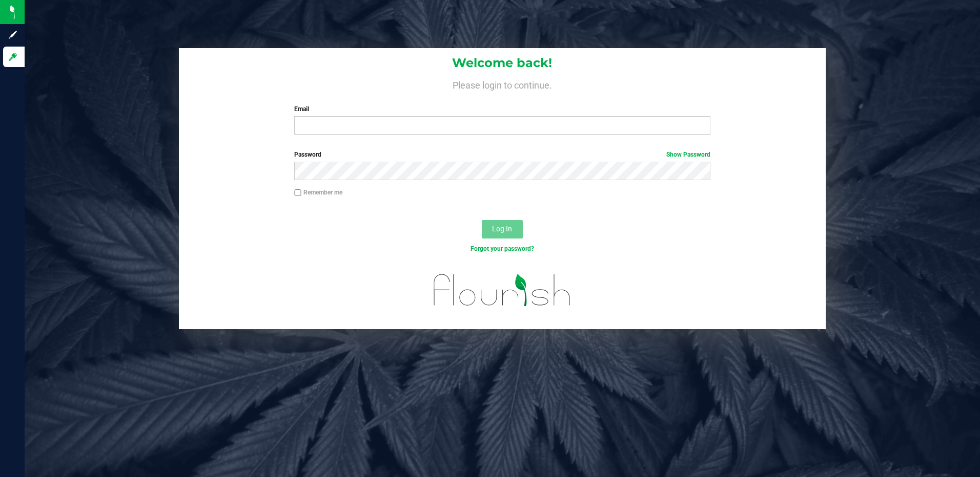 Image resolution: width=980 pixels, height=477 pixels. Describe the element at coordinates (502, 229) in the screenshot. I see `span: Log In` at that location.